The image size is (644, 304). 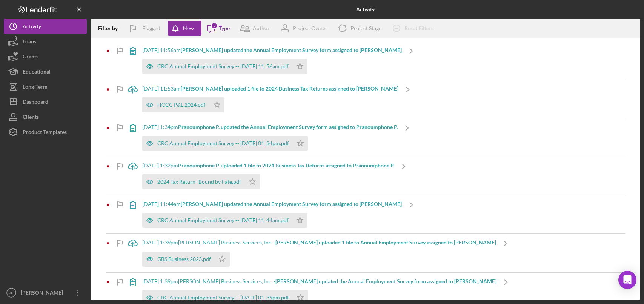 I want to click on b: Pranoumphone P. updated the Annual Employment Survey form assigned to Pranoumphone P., so click(x=288, y=127).